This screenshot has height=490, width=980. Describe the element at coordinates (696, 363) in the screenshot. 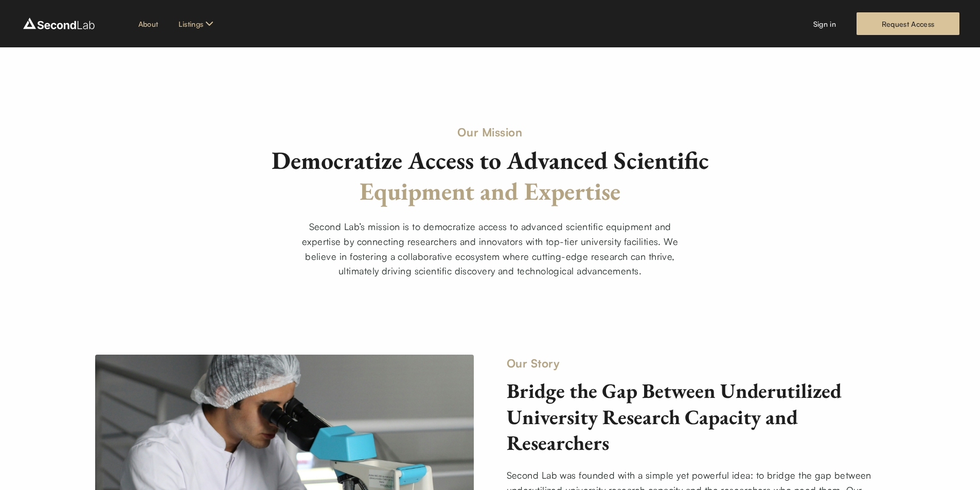

I see `div: Our Story` at that location.